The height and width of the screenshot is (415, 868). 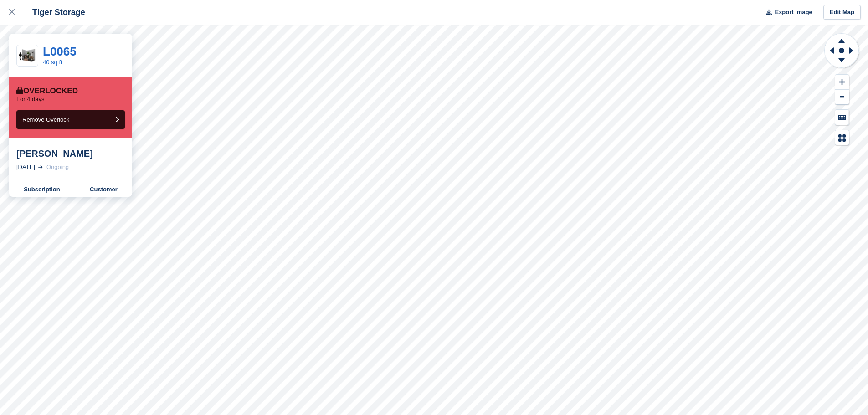 What do you see at coordinates (842, 82) in the screenshot?
I see `button: Zoom In` at bounding box center [842, 82].